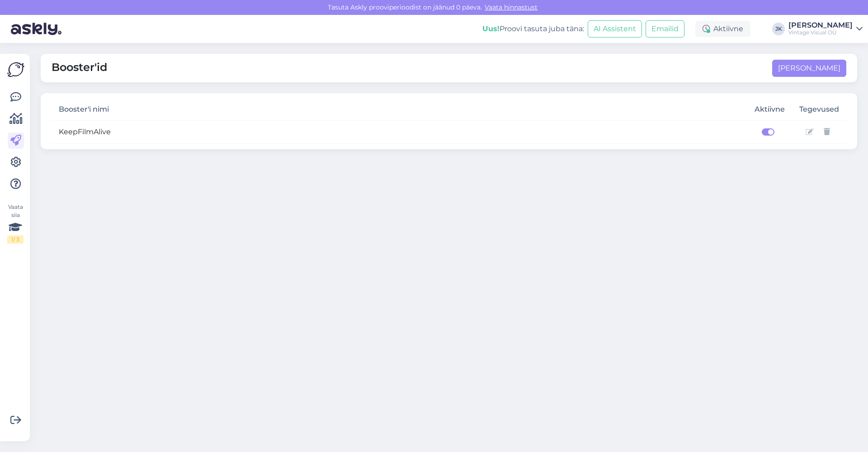  Describe the element at coordinates (723, 29) in the screenshot. I see `div: Aktiivne` at that location.